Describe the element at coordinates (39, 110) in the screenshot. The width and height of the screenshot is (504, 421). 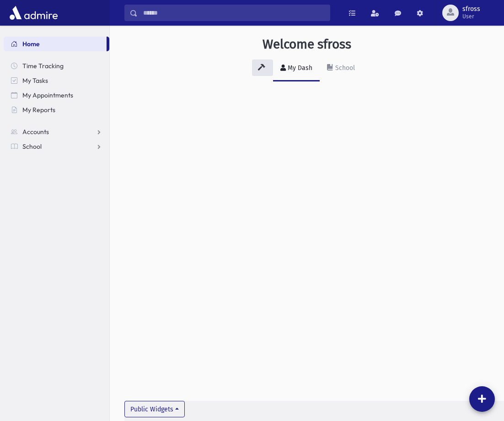
I see `span: My Reports` at that location.